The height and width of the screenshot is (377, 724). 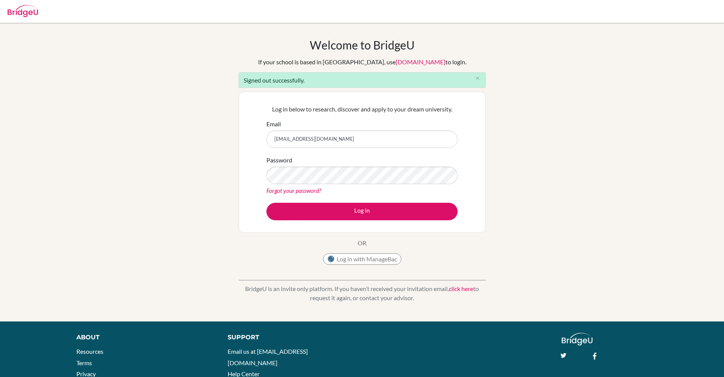 What do you see at coordinates (90, 351) in the screenshot?
I see `a: Resources` at bounding box center [90, 351].